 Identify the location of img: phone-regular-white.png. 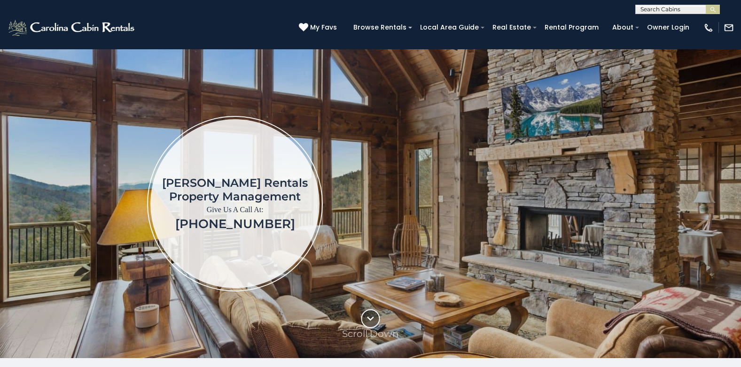
(708, 28).